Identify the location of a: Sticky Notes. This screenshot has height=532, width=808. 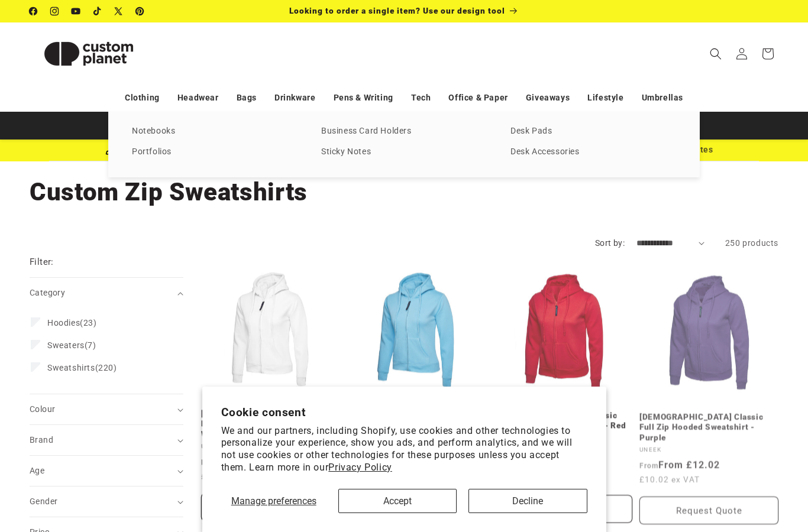
(404, 152).